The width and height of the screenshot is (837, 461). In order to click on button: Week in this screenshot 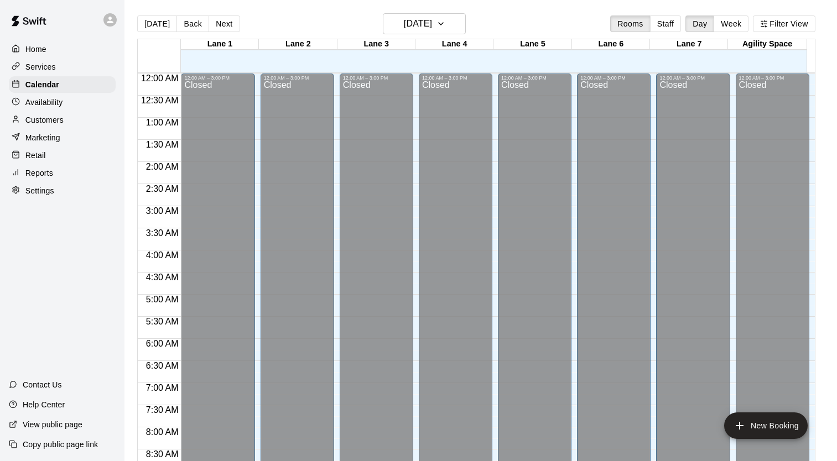, I will do `click(731, 24)`.